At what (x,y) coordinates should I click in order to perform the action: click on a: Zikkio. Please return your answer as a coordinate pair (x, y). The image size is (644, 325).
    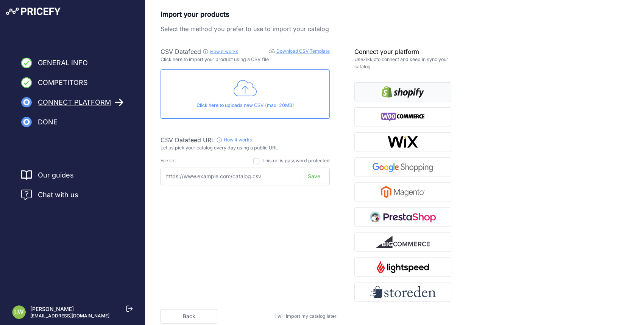
    Looking at the image, I should click on (369, 59).